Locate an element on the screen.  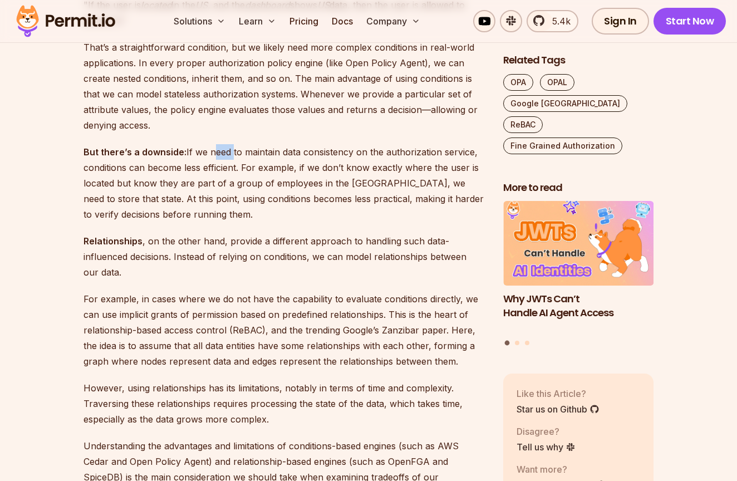
a: OPAL is located at coordinates (557, 82).